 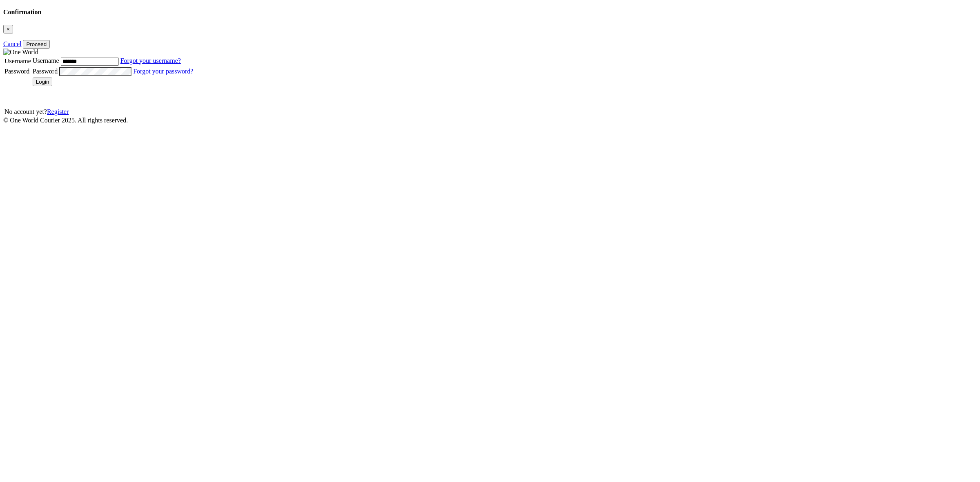 I want to click on a: Forgot your username?, so click(x=151, y=60).